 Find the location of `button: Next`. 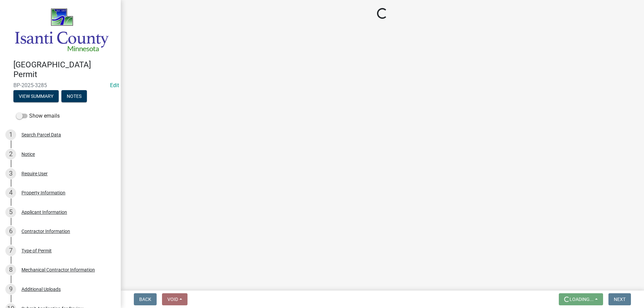

button: Next is located at coordinates (620, 299).